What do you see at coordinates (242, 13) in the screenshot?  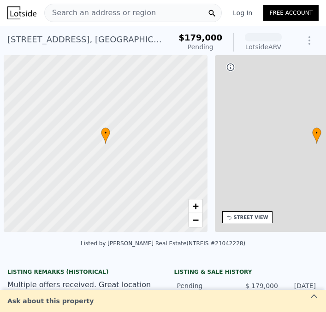 I see `a: Log In` at bounding box center [242, 13].